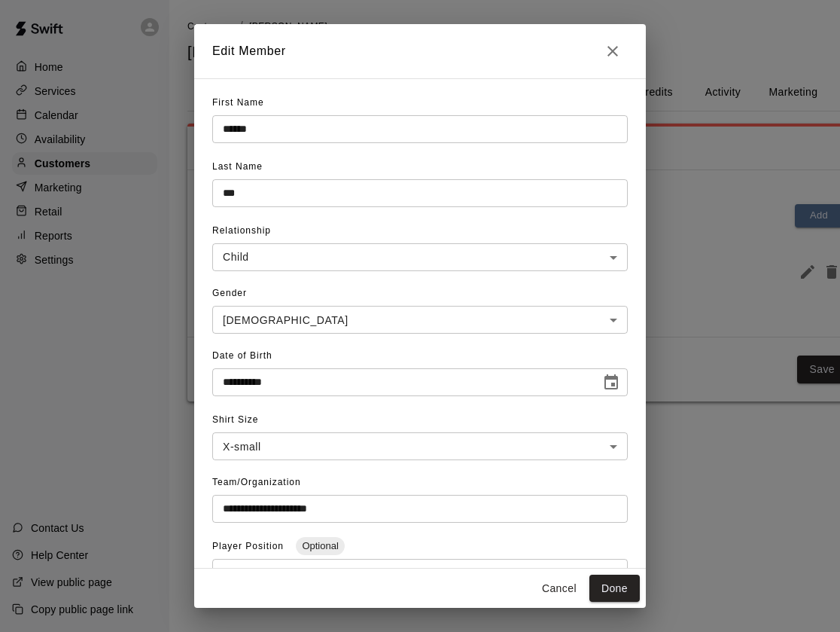 The image size is (840, 632). What do you see at coordinates (560, 588) in the screenshot?
I see `button: Cancel` at bounding box center [560, 588].